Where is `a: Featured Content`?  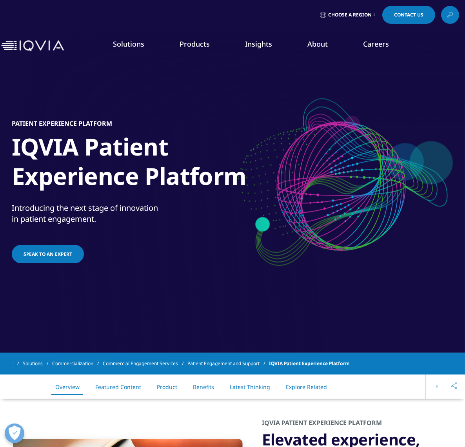
a: Featured Content is located at coordinates (118, 387).